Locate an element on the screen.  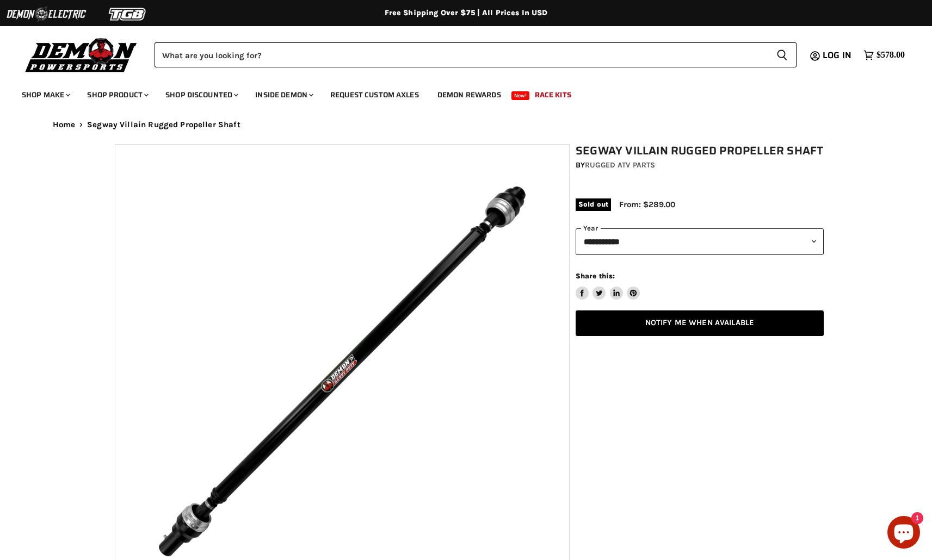
inbox-online-store-chat: Shopify online store chat is located at coordinates (903, 534).